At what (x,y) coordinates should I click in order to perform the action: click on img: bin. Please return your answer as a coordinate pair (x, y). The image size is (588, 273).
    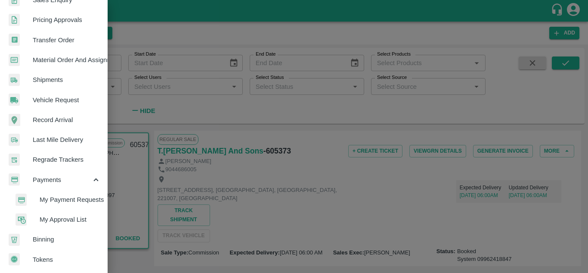
    Looking at the image, I should click on (14, 239).